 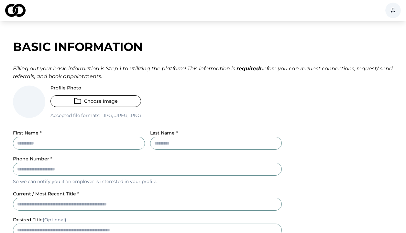 What do you see at coordinates (121, 115) in the screenshot?
I see `span: .jpg, .jpeg, .png` at bounding box center [121, 115].